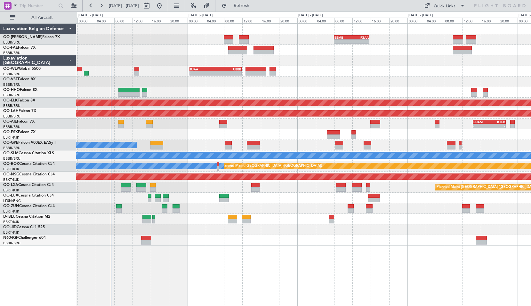 This screenshot has height=306, width=531. Describe the element at coordinates (20, 90) in the screenshot. I see `a: OO-HHOFalcon 8X` at that location.